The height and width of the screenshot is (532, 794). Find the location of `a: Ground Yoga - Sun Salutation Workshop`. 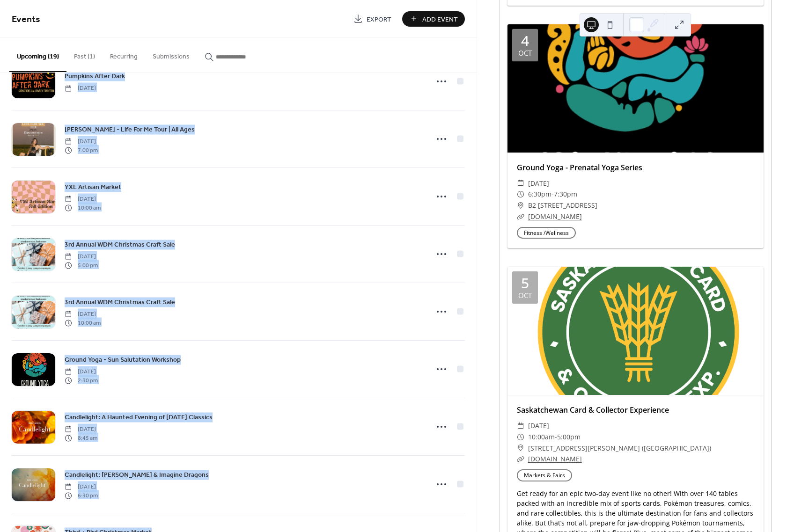

a: Ground Yoga - Sun Salutation Workshop is located at coordinates (122, 359).